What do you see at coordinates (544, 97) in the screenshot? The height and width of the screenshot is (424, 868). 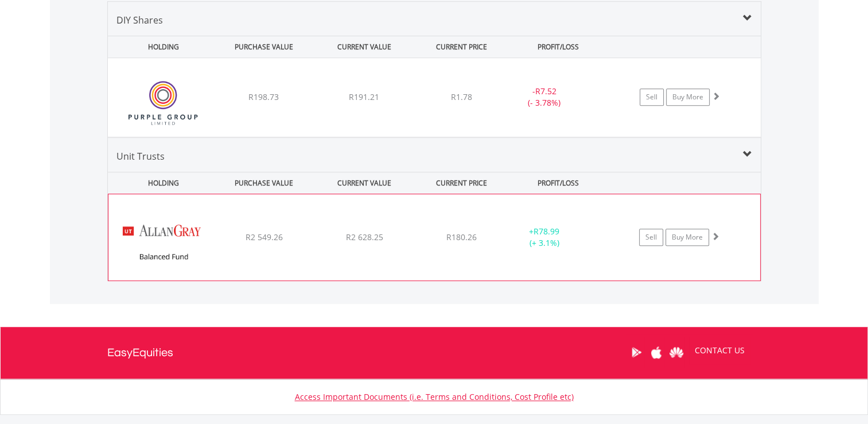 I see `div: - (- 3.78%)` at bounding box center [544, 97].